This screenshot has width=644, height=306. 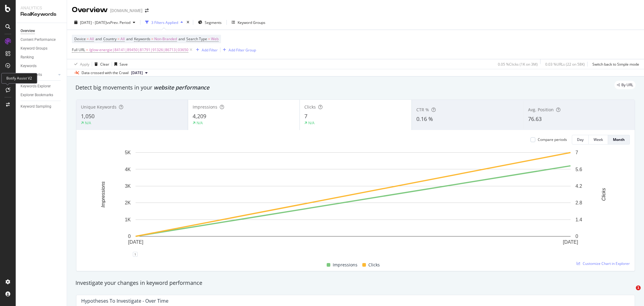 What do you see at coordinates (164, 22) in the screenshot?
I see `div: 3 Filters Applied` at bounding box center [164, 22].